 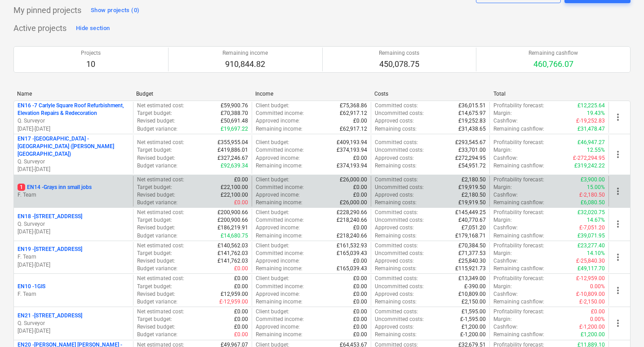 I want to click on p: £3,900.00, so click(x=593, y=179).